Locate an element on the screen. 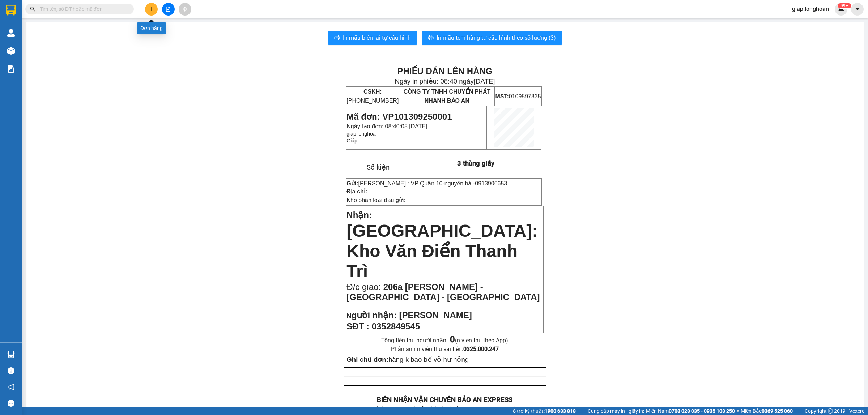 This screenshot has width=868, height=415. span: notification is located at coordinates (11, 387).